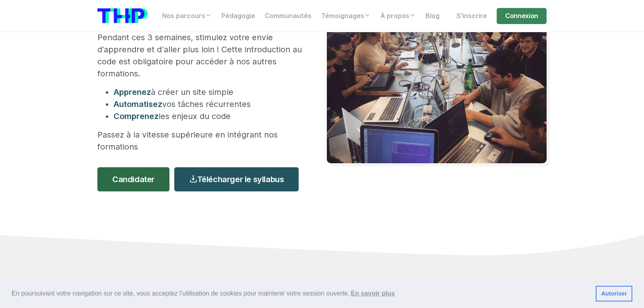  Describe the element at coordinates (208, 92) in the screenshot. I see `li: à créer un site simple` at that location.